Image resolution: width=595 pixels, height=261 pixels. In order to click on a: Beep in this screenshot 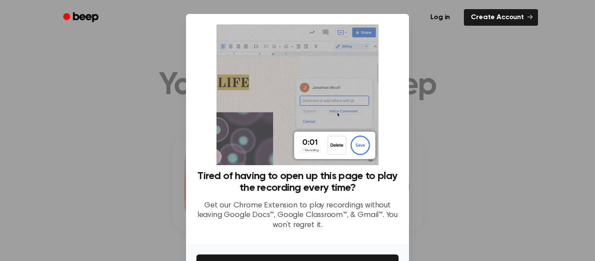, I will do `click(81, 17)`.